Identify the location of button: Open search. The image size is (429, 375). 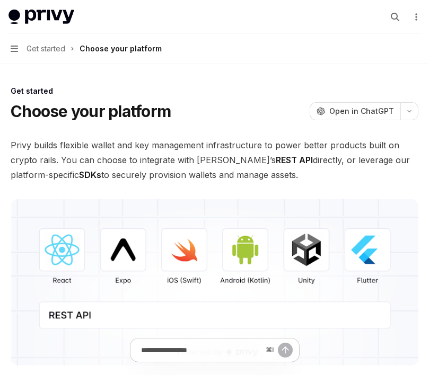
(395, 17).